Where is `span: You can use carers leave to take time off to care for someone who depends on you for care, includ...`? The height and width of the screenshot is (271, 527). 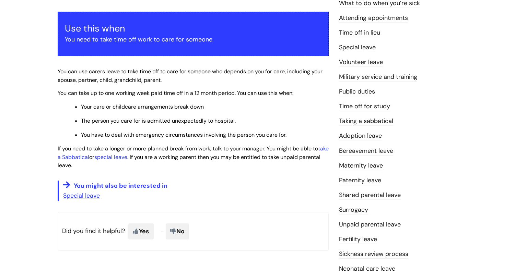 span: You can use carers leave to take time off to care for someone who depends on you for care, includ... is located at coordinates (190, 76).